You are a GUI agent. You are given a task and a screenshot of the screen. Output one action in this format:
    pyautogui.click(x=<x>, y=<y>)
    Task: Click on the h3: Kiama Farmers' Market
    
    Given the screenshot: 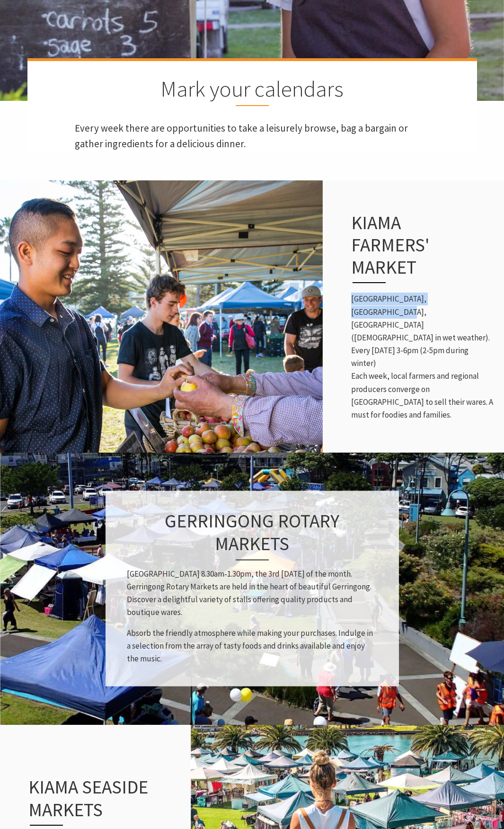 What is the action you would take?
    pyautogui.click(x=415, y=247)
    